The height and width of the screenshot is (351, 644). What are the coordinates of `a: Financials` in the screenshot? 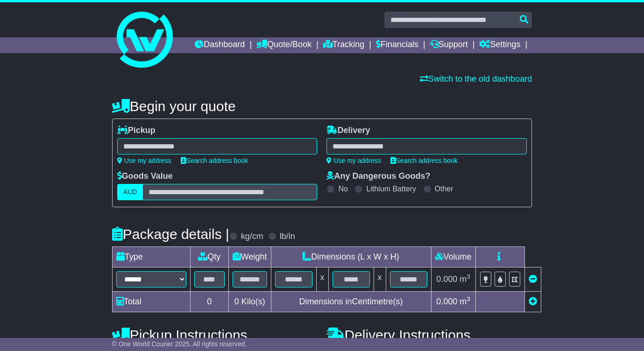 It's located at (398, 45).